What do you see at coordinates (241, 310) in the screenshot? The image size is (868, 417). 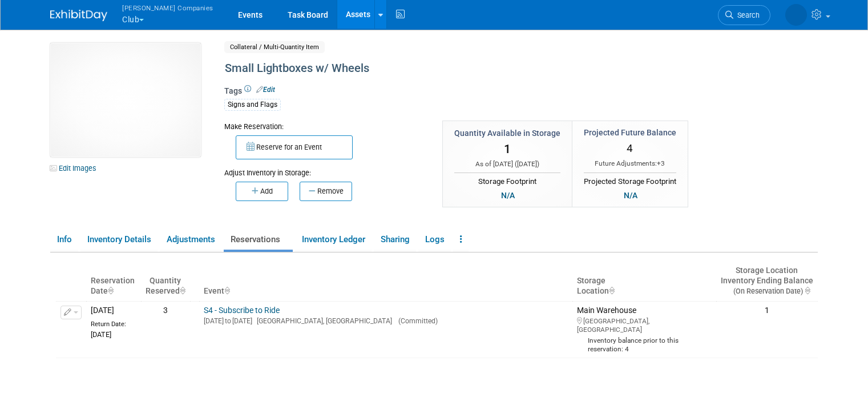 I see `a: S4 - Subscribe to Ride` at bounding box center [241, 310].